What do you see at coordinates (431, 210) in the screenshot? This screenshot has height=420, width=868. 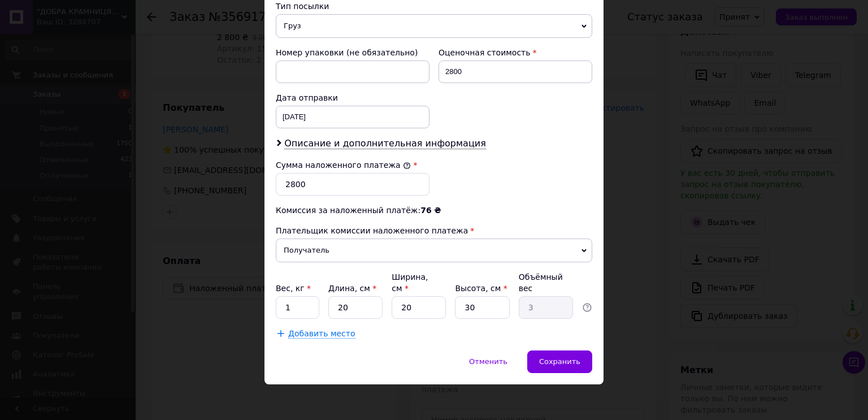 I see `span: 76 ₴` at bounding box center [431, 210].